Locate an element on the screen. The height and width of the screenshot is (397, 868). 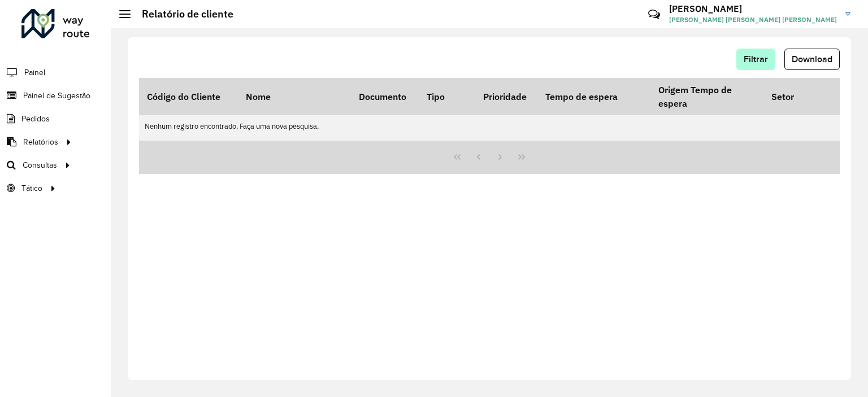
span: Download is located at coordinates (812, 59).